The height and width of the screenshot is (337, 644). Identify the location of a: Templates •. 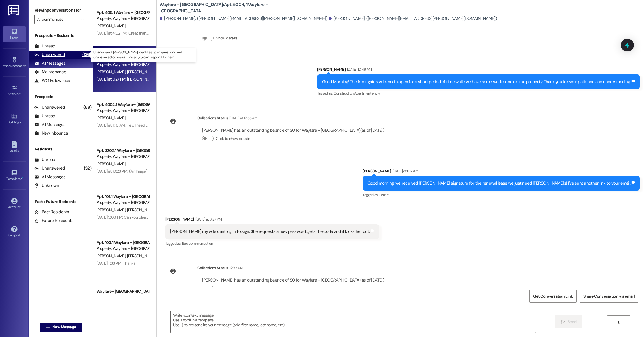
(14, 176).